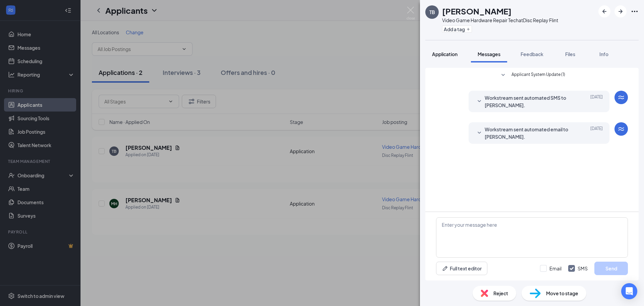  Describe the element at coordinates (621, 12) in the screenshot. I see `svg: ArrowRight` at that location.